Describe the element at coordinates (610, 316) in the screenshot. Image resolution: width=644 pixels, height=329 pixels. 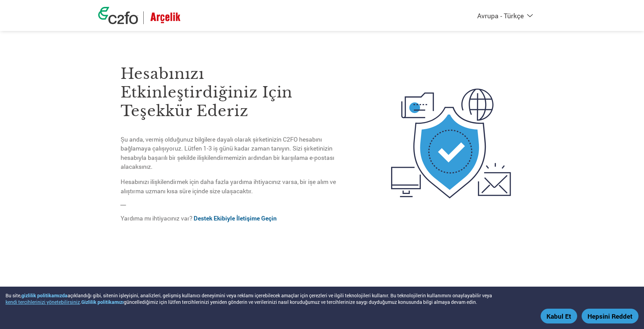
I see `button: Hepsini Reddet` at that location.